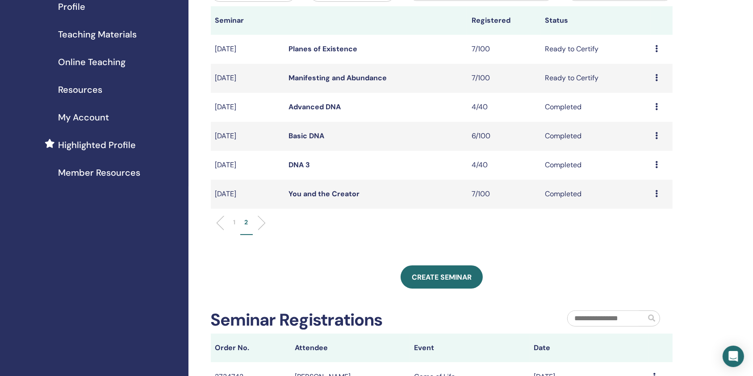 The height and width of the screenshot is (376, 753). Describe the element at coordinates (350, 348) in the screenshot. I see `th: Attendee` at that location.